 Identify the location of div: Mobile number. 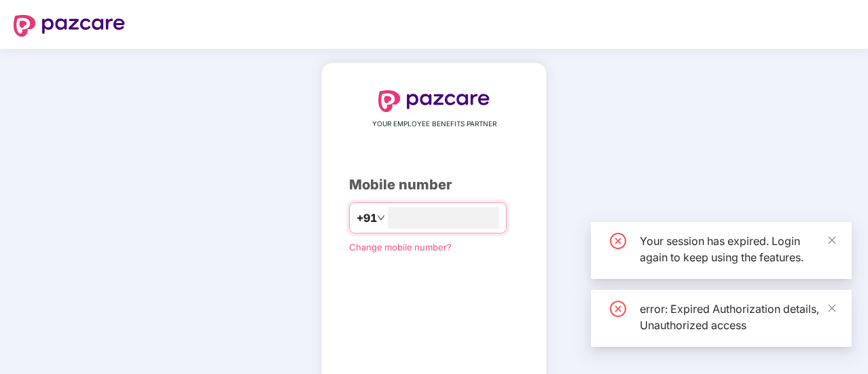
(434, 185).